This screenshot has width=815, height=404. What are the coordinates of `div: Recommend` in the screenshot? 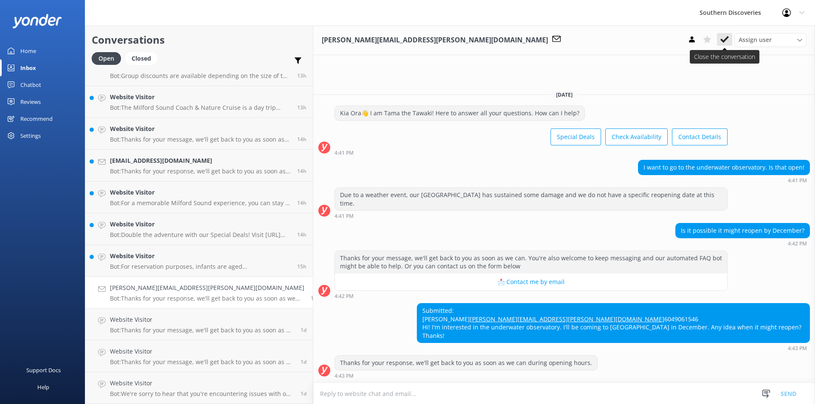 It's located at (36, 119).